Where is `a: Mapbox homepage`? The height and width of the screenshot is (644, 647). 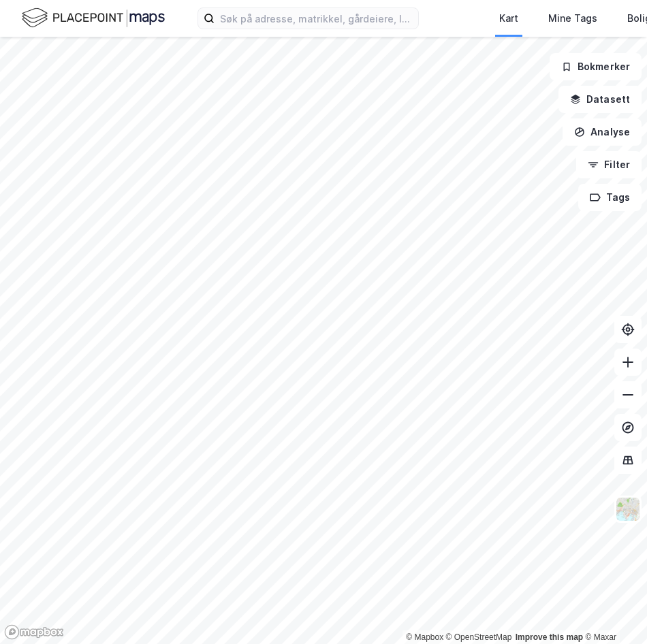 a: Mapbox homepage is located at coordinates (34, 632).